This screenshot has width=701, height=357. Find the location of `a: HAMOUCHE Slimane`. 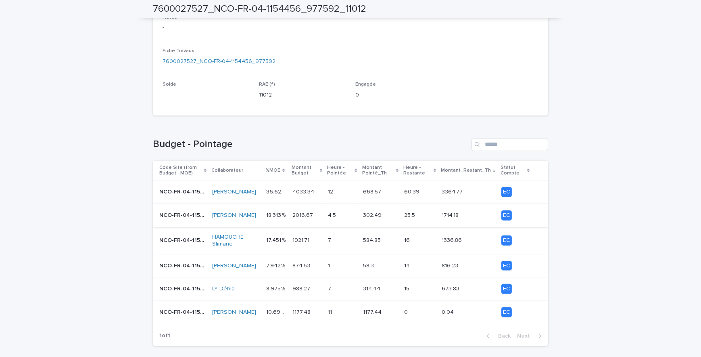

a: HAMOUCHE Slimane is located at coordinates (236, 241).